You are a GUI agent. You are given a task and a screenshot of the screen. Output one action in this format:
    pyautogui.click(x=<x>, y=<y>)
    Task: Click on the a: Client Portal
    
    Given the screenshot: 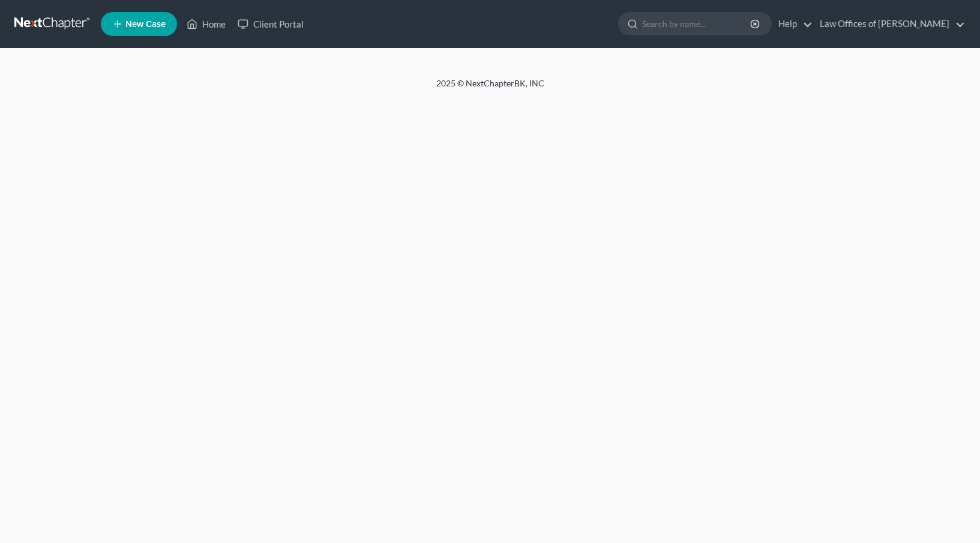 What is the action you would take?
    pyautogui.click(x=270, y=24)
    